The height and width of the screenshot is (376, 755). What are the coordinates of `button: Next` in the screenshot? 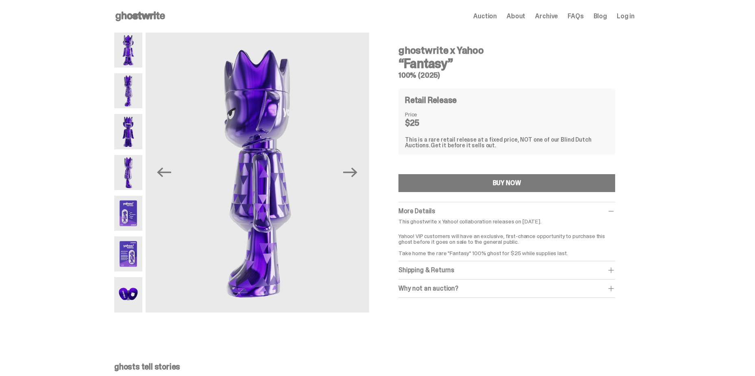 It's located at (350, 172).